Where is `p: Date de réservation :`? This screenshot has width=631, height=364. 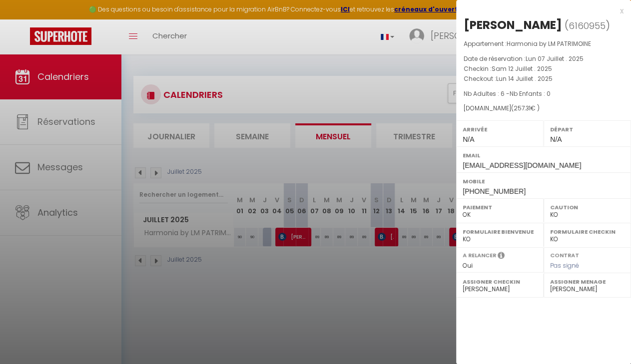 p: Date de réservation : is located at coordinates (544, 59).